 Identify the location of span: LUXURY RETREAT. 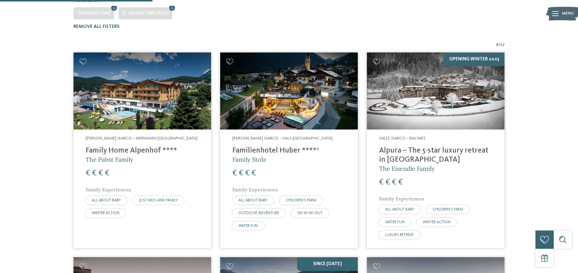
(400, 235).